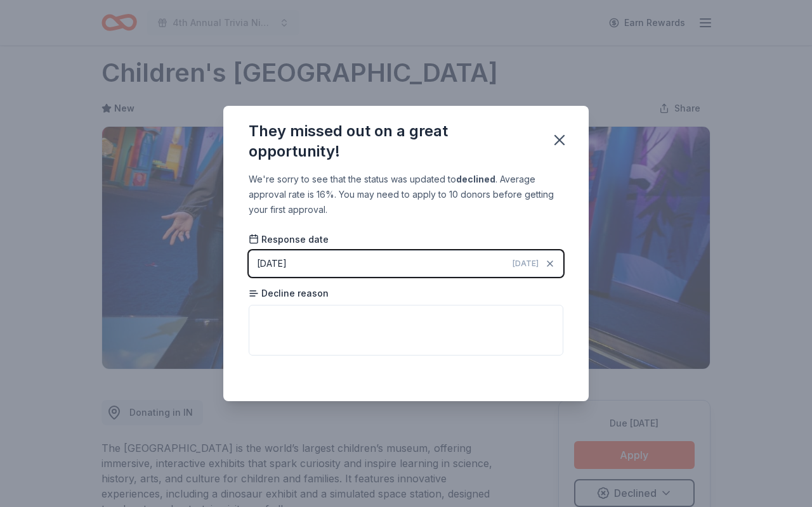 The height and width of the screenshot is (507, 812). I want to click on div: We're sorry to see that the status was updated to . Average approval rate is 16%. You may need to..., so click(406, 195).